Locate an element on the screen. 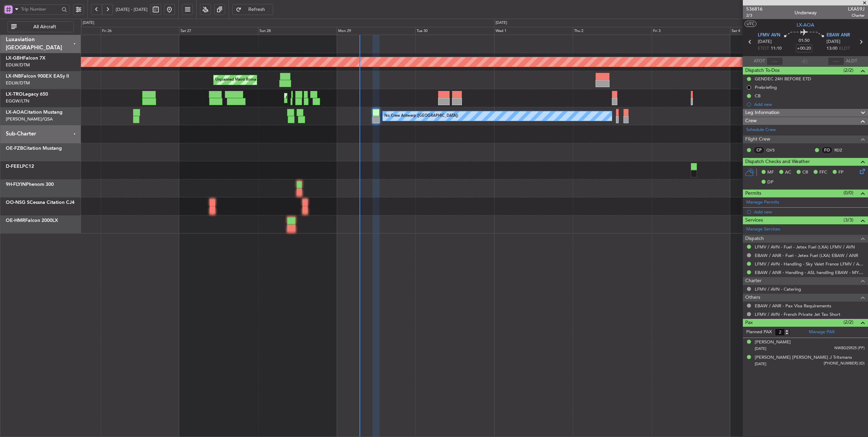 The width and height of the screenshot is (868, 437). span: 9H-FLYIN is located at coordinates (16, 184).